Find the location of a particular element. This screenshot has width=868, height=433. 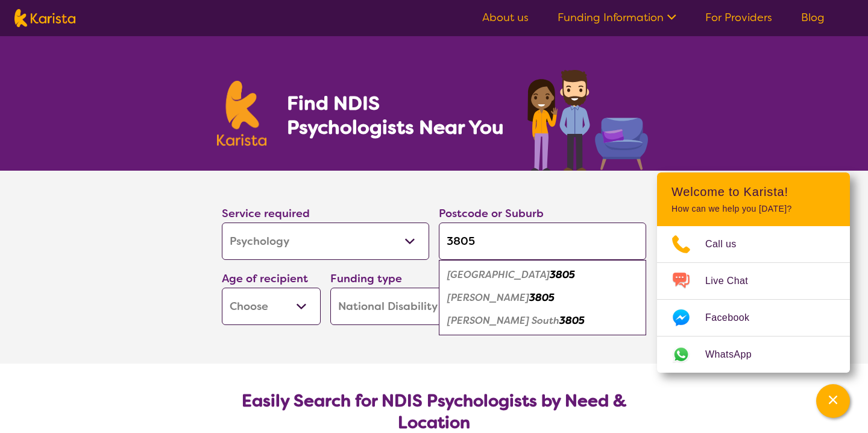

div: Narre Warren South 3805 is located at coordinates (542, 321).